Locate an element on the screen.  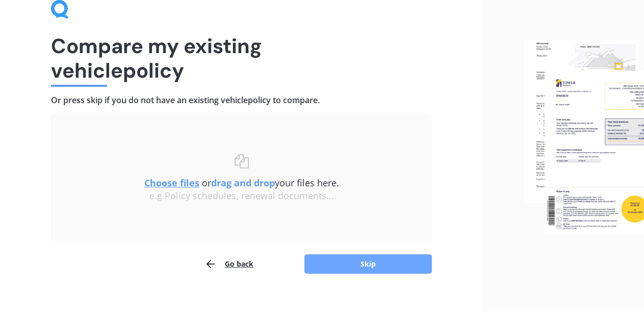
b: drag and drop is located at coordinates (242, 183).